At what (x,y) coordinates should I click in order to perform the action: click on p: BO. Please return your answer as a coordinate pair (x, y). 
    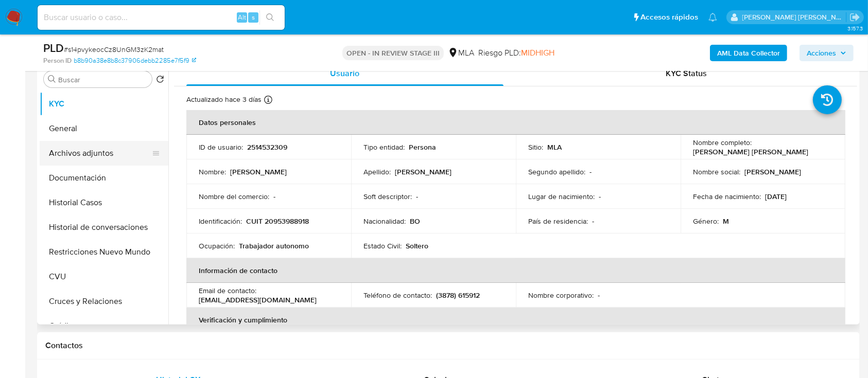
    Looking at the image, I should click on (414, 221).